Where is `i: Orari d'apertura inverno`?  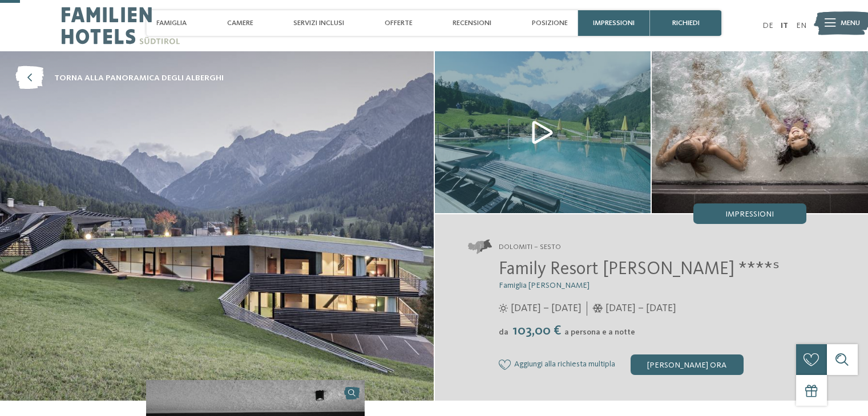 i: Orari d'apertura inverno is located at coordinates (597, 308).